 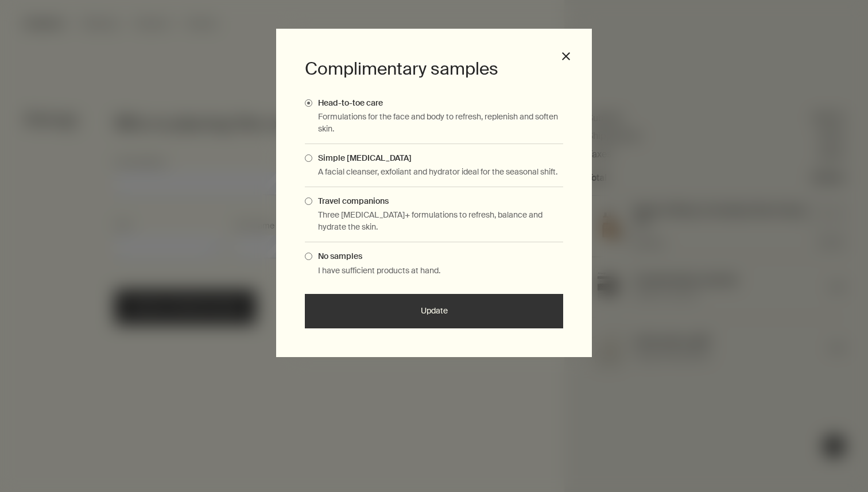 What do you see at coordinates (440, 172) in the screenshot?
I see `p: A facial cleanser, exfoliant and hydrator ideal for the seasonal shift.` at bounding box center [440, 172].